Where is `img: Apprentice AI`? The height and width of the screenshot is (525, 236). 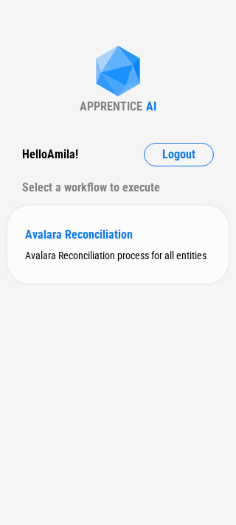
img: Apprentice AI is located at coordinates (118, 72).